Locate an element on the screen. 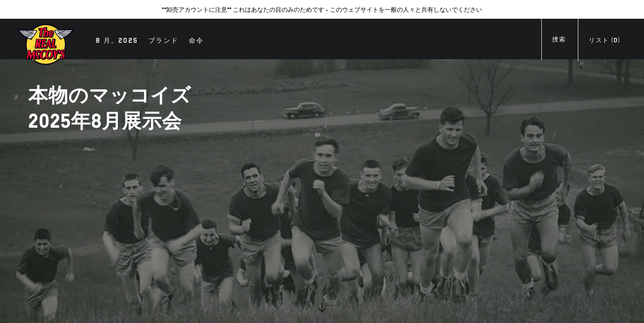 This screenshot has height=323, width=644. a: リスト (0) is located at coordinates (604, 41).